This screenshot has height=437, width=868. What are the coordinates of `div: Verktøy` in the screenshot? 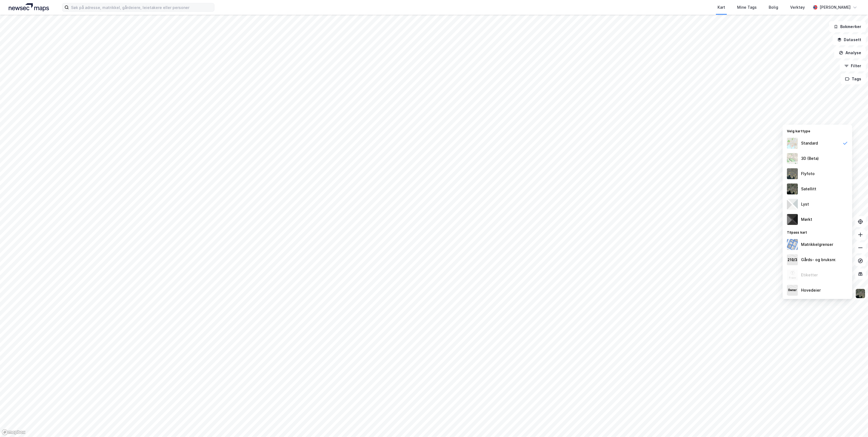 It's located at (798, 7).